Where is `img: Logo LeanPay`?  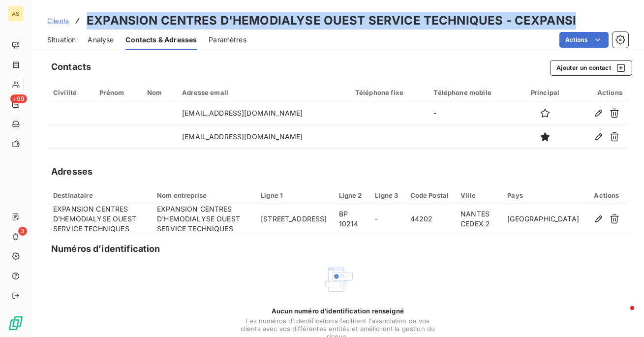 img: Logo LeanPay is located at coordinates (16, 323).